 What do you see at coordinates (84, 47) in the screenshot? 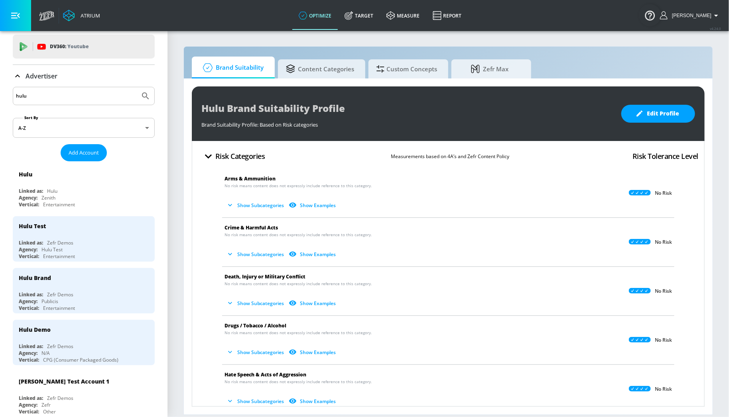
I see `div: DV360: Youtube` at bounding box center [84, 47].